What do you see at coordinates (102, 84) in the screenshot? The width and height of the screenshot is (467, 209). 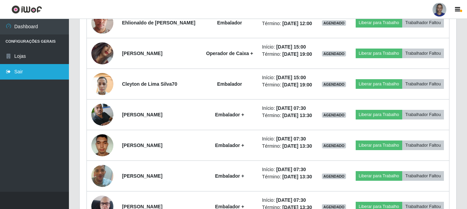 I see `img: 1739482115127.jpeg` at bounding box center [102, 84].